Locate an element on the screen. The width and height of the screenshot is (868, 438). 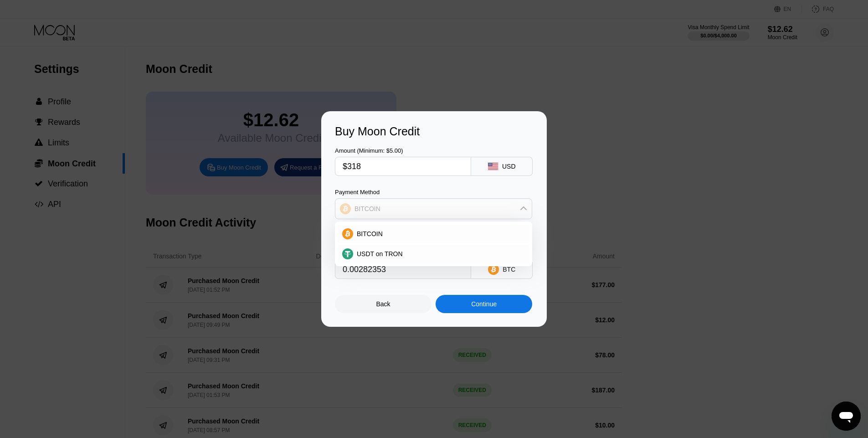
div: Back is located at coordinates (383, 304).